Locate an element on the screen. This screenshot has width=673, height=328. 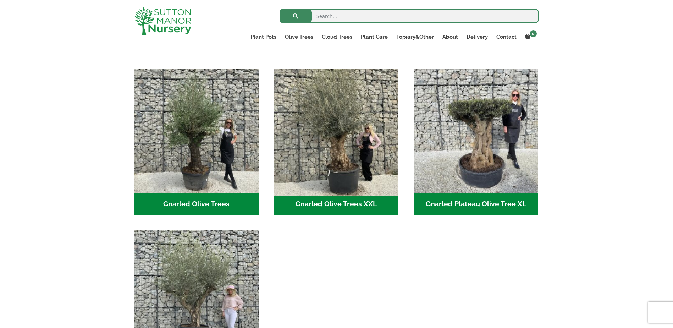
a: Contact is located at coordinates (507, 37).